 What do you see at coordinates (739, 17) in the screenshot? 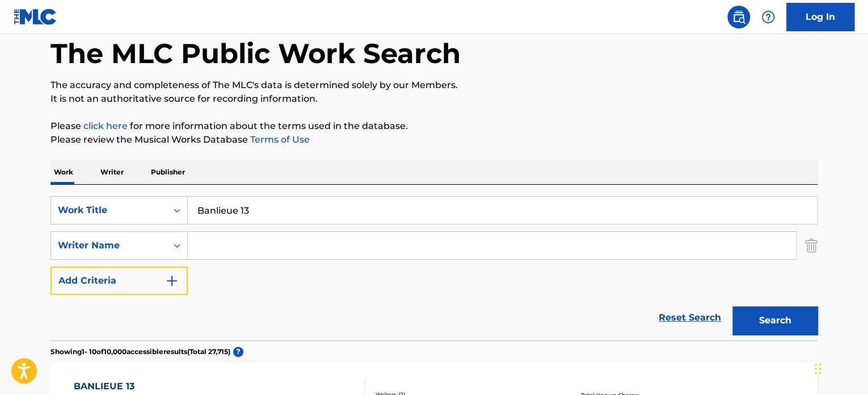
I see `img: search` at bounding box center [739, 17].